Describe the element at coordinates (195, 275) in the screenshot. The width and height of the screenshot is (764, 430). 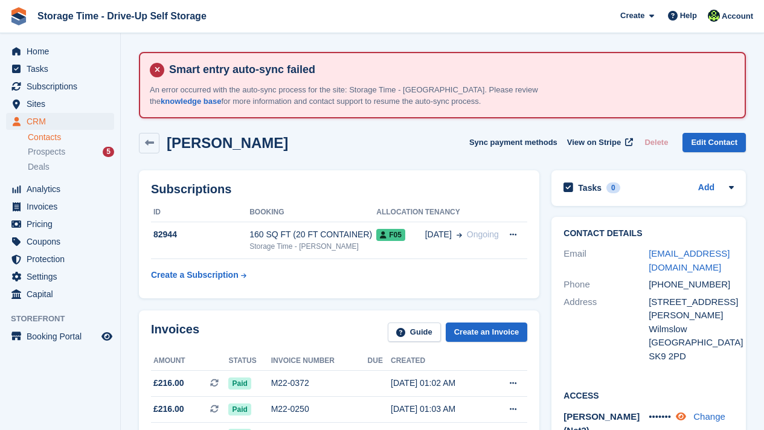
I see `div: Create a Subscription` at that location.